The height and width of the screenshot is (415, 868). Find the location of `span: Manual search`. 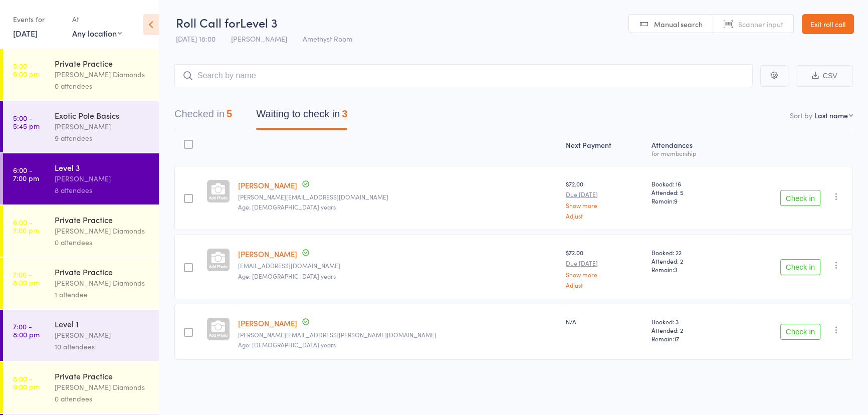

span: Manual search is located at coordinates (678, 24).